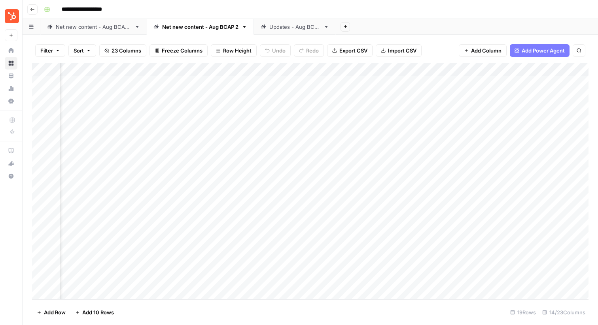 The image size is (598, 325). What do you see at coordinates (234, 51) in the screenshot?
I see `button: Row Height` at bounding box center [234, 51].